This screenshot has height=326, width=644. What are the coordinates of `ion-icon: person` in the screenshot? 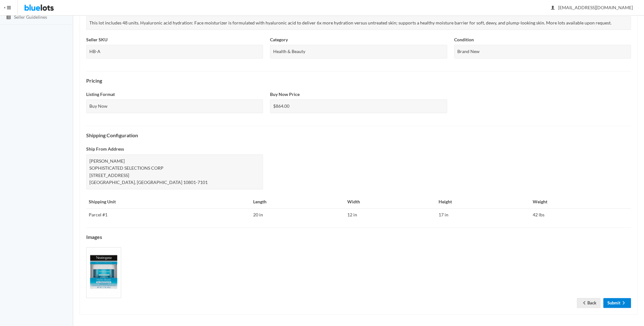 It's located at (553, 8).